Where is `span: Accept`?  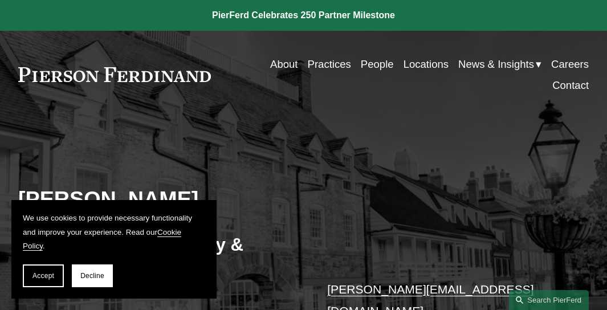 span: Accept is located at coordinates (43, 276).